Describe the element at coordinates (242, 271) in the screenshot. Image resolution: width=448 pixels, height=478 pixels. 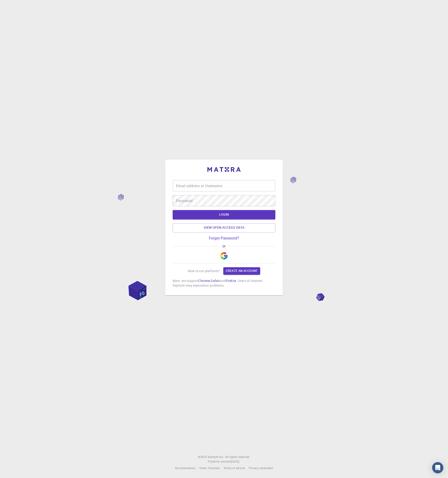
I see `a: Create an account` at that location.